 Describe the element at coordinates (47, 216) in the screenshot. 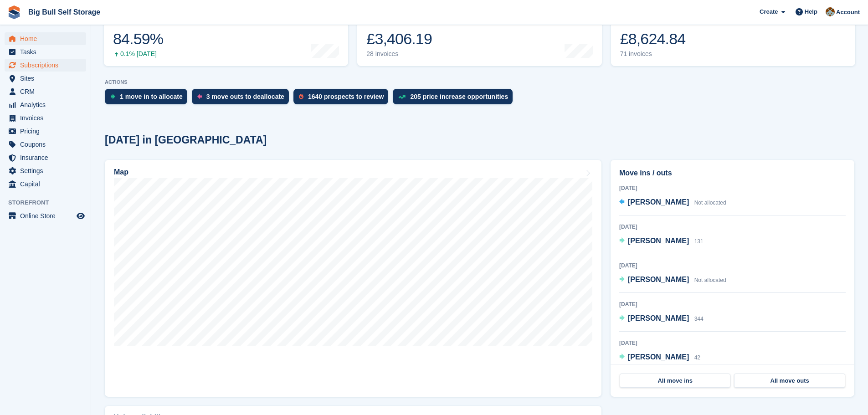

I see `span: Online Store` at that location.